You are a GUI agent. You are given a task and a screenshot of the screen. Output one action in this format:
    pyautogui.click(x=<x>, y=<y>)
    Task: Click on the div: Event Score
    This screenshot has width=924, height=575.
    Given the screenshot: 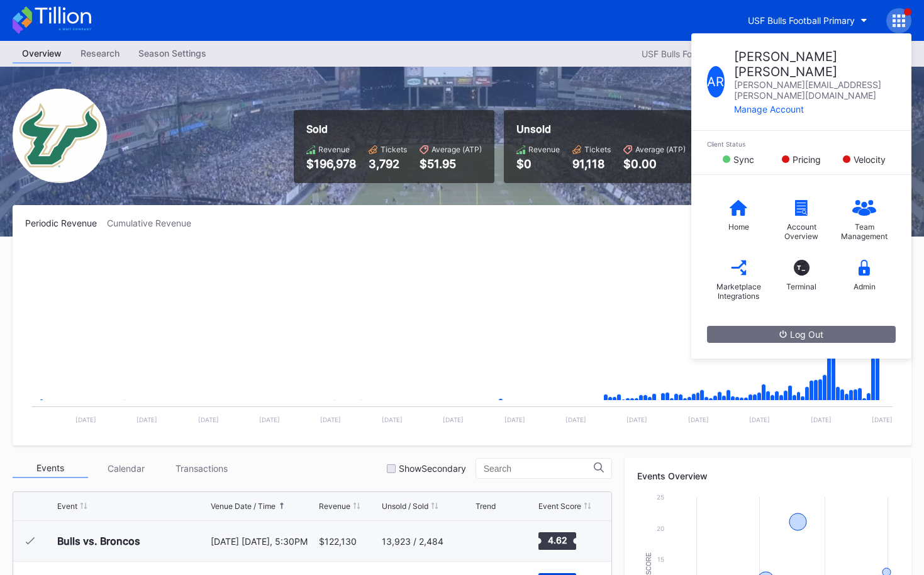 What is the action you would take?
    pyautogui.click(x=560, y=506)
    